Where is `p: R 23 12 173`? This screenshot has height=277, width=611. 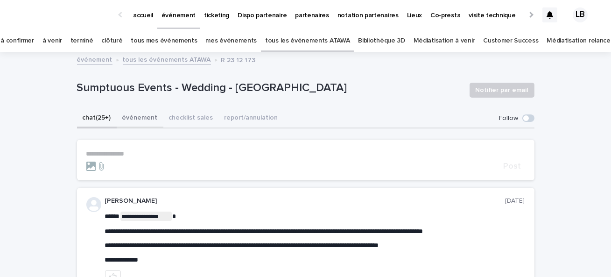
p: R 23 12 173 is located at coordinates (239, 59).